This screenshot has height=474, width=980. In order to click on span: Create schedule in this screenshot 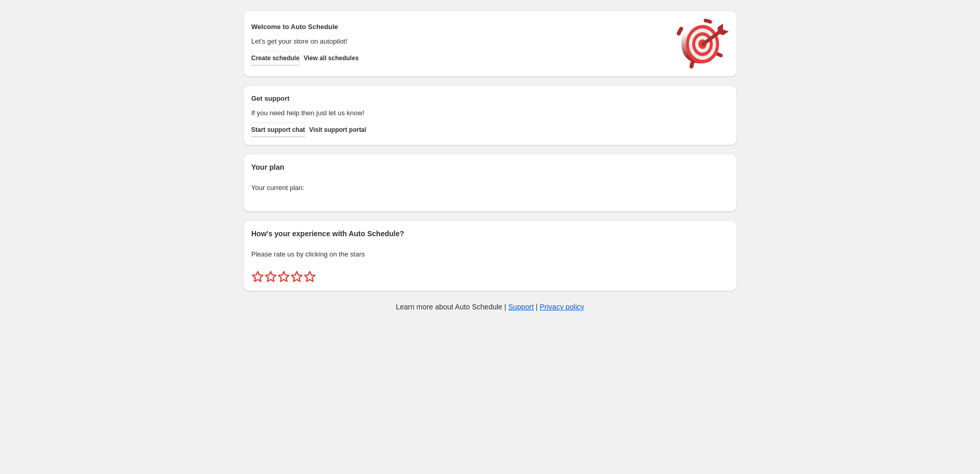, I will do `click(275, 58)`.